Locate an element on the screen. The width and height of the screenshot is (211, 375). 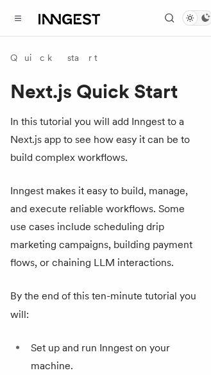
button: Find something... is located at coordinates (169, 18).